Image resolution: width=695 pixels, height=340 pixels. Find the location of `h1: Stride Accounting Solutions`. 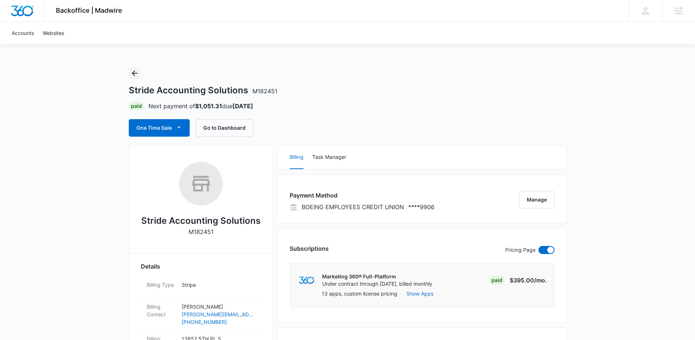

h1: Stride Accounting Solutions is located at coordinates (203, 90).